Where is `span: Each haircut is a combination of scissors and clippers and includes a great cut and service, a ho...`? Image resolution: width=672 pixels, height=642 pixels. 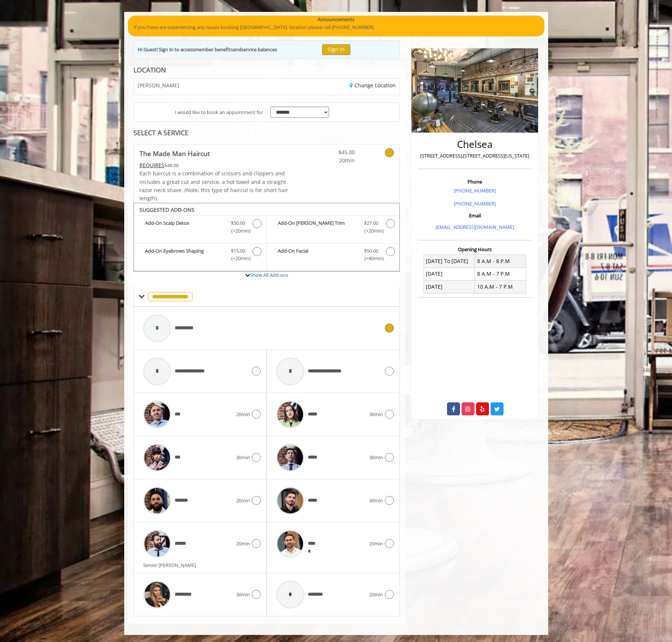 span: Each haircut is a combination of scissors and clippers and includes a great cut and service, a ho... is located at coordinates (214, 186).